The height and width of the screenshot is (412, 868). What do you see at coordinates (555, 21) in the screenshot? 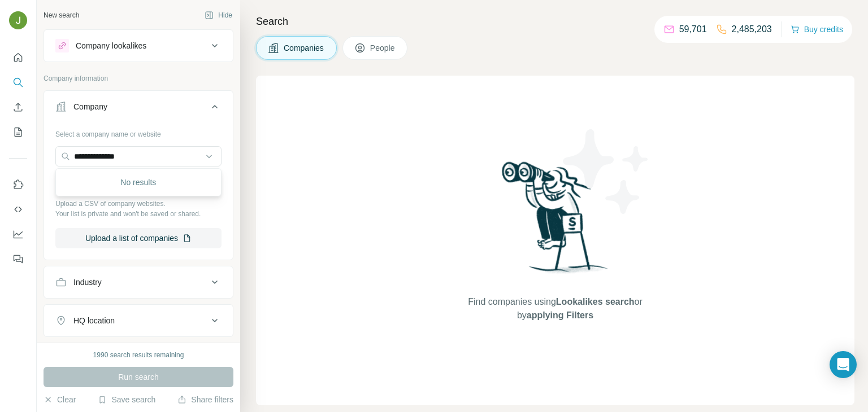
I see `h4: Search` at bounding box center [555, 21].